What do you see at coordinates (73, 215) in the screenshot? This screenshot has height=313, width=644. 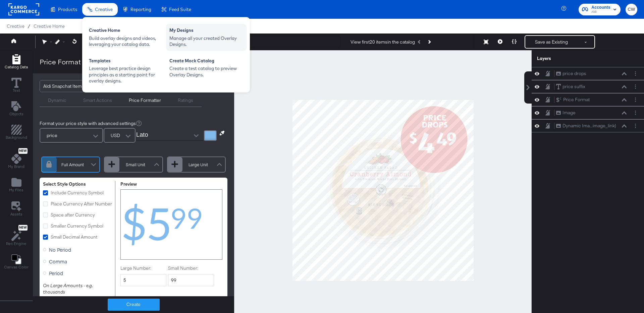 I see `span: Space after Currency` at bounding box center [73, 215].